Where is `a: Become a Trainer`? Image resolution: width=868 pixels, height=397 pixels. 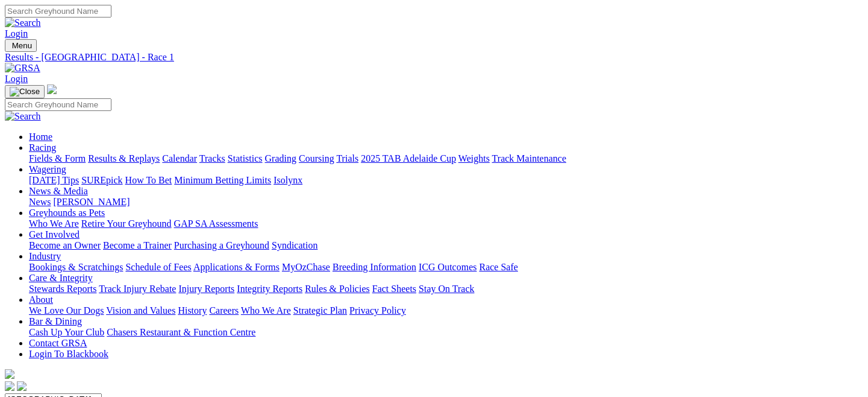
a: Become a Trainer is located at coordinates (138, 245).